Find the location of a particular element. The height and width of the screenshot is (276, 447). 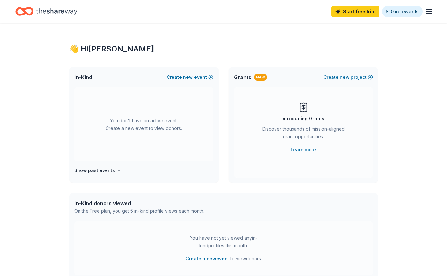

button: Createnewevent is located at coordinates (190, 77).